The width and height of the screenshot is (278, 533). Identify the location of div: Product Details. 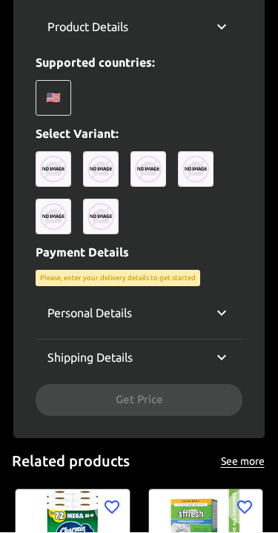
(139, 27).